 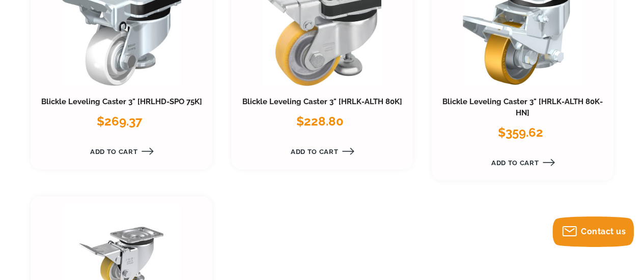 What do you see at coordinates (523, 108) in the screenshot?
I see `a: Blickle Leveling Caster 3" [HRLK-ALTH 80K-HN]` at bounding box center [523, 108].